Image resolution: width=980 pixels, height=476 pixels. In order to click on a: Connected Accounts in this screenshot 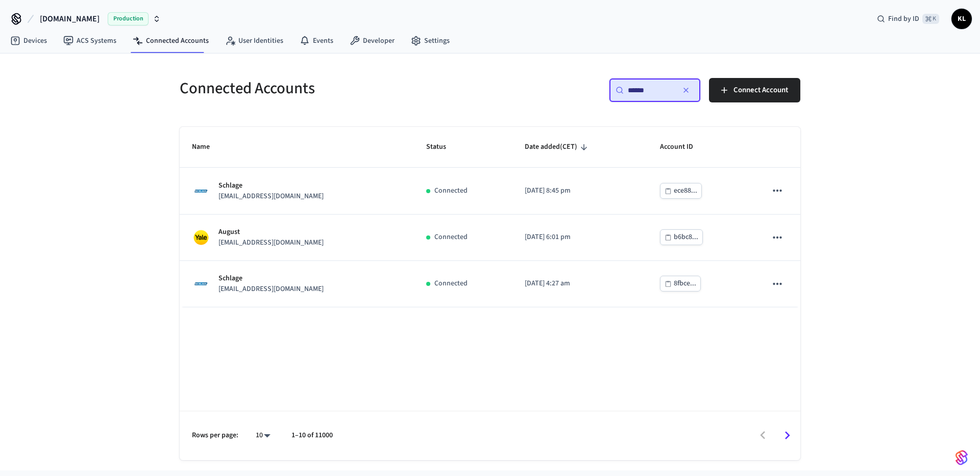, I will do `click(171, 41)`.